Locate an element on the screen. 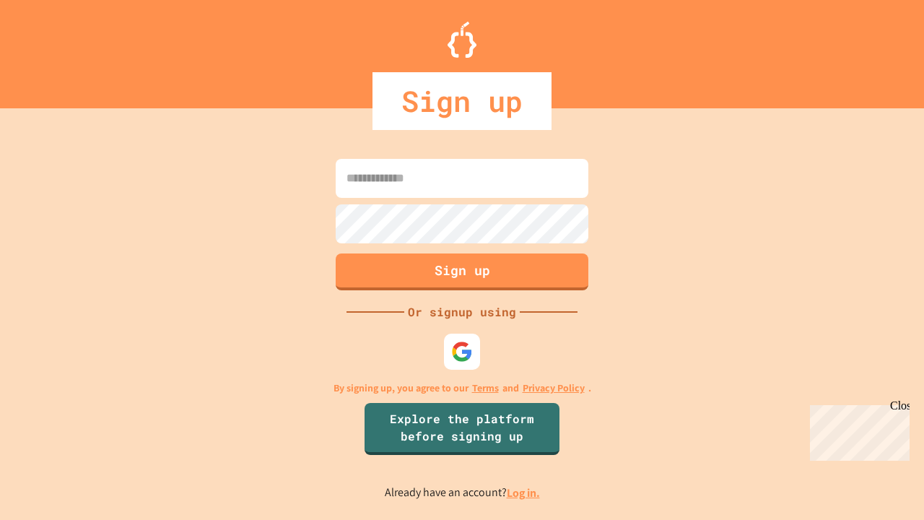  img: google-icon.svg is located at coordinates (462, 351).